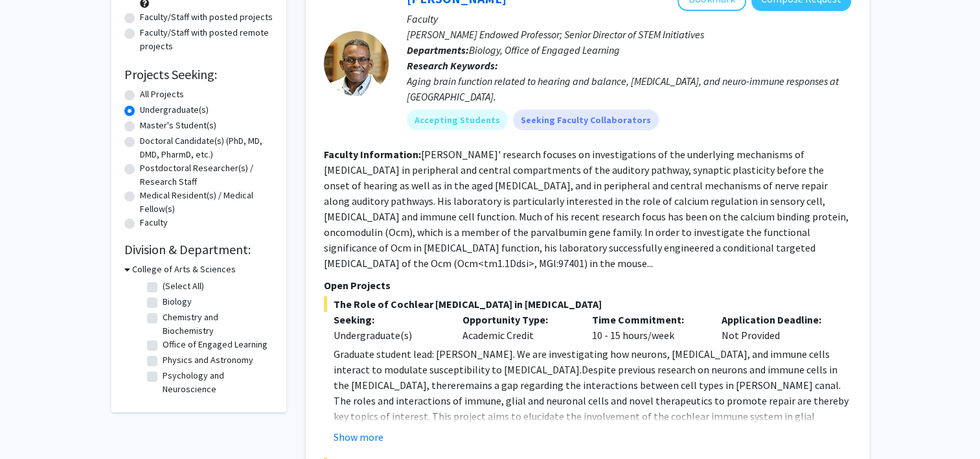 Image resolution: width=980 pixels, height=459 pixels. I want to click on label: Physics and Astronomy, so click(208, 360).